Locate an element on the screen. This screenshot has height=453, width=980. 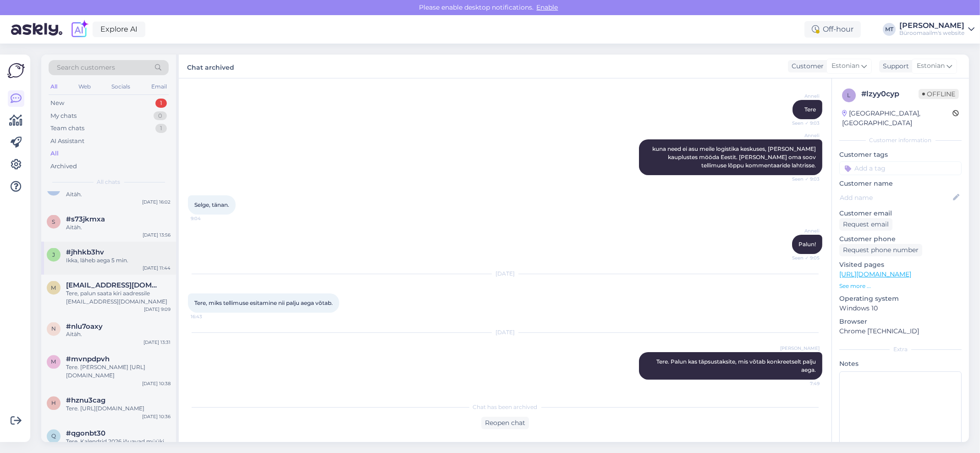
span: All chats is located at coordinates (108, 182).